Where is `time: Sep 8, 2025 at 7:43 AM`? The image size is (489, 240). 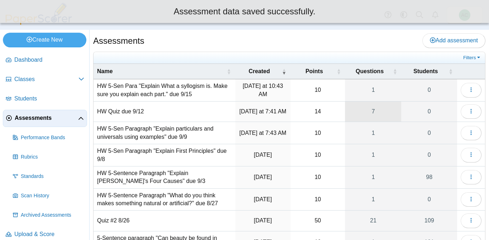
time: Sep 8, 2025 at 7:43 AM is located at coordinates (262, 132).